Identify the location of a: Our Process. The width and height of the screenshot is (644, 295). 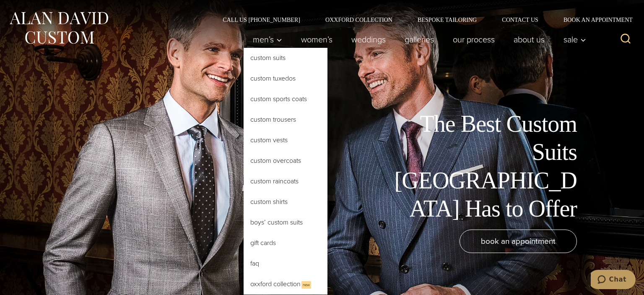
(474, 39).